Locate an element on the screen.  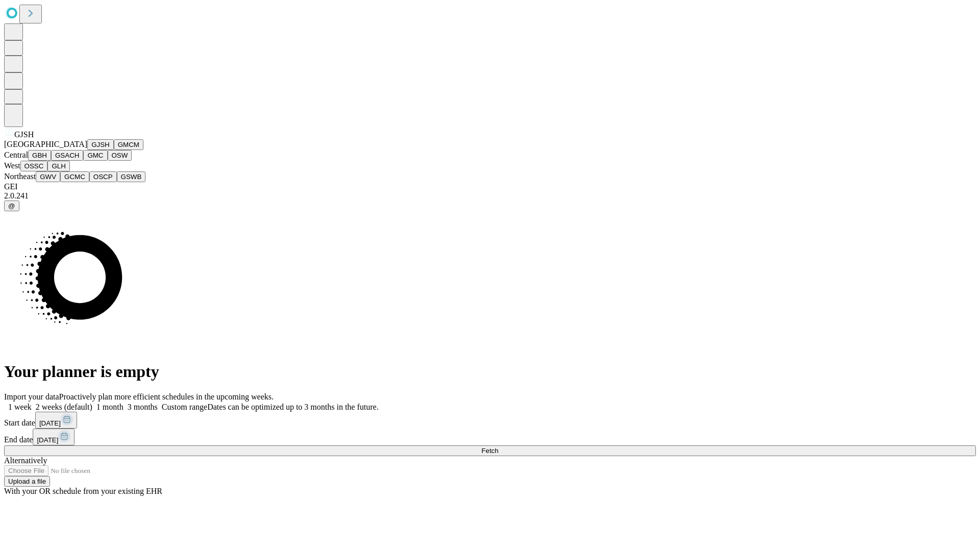
div: Start date is located at coordinates (490, 420).